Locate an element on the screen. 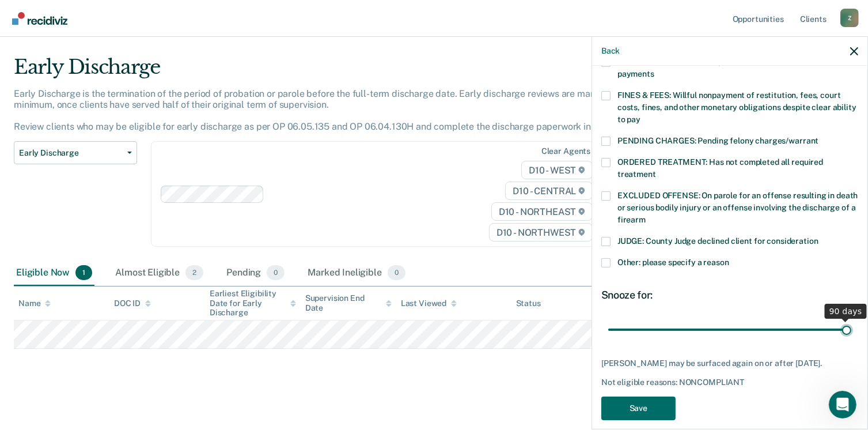  span: 1 is located at coordinates (84, 273).